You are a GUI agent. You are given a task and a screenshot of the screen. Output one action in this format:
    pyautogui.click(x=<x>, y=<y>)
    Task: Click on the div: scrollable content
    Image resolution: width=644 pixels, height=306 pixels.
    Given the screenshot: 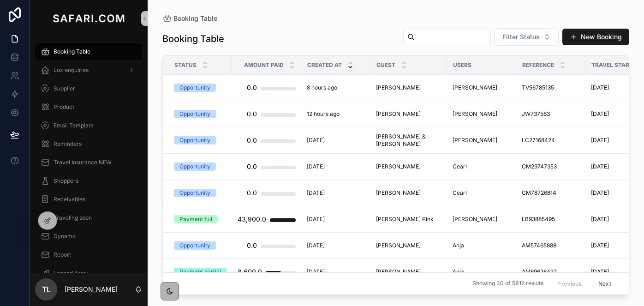 What is the action you would take?
    pyautogui.click(x=88, y=155)
    